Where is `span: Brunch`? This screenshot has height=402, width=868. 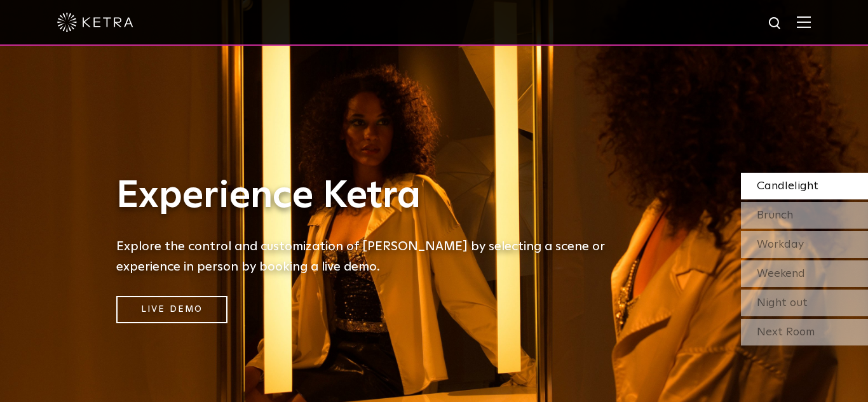
span: Brunch is located at coordinates (775, 215).